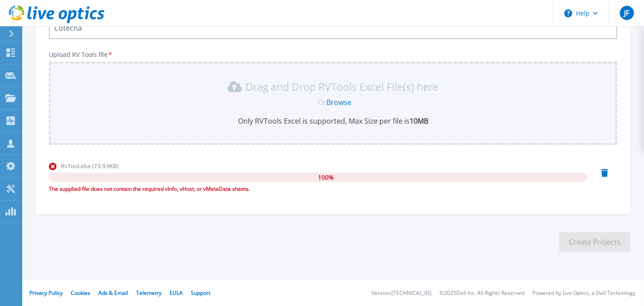  I want to click on a: Support, so click(201, 292).